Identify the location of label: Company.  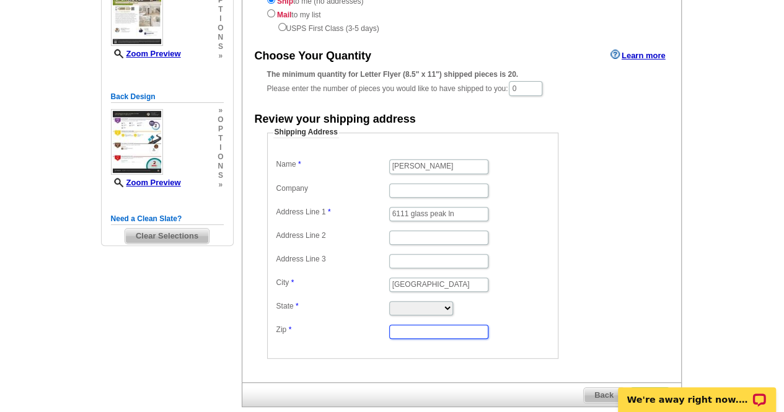
(332, 188).